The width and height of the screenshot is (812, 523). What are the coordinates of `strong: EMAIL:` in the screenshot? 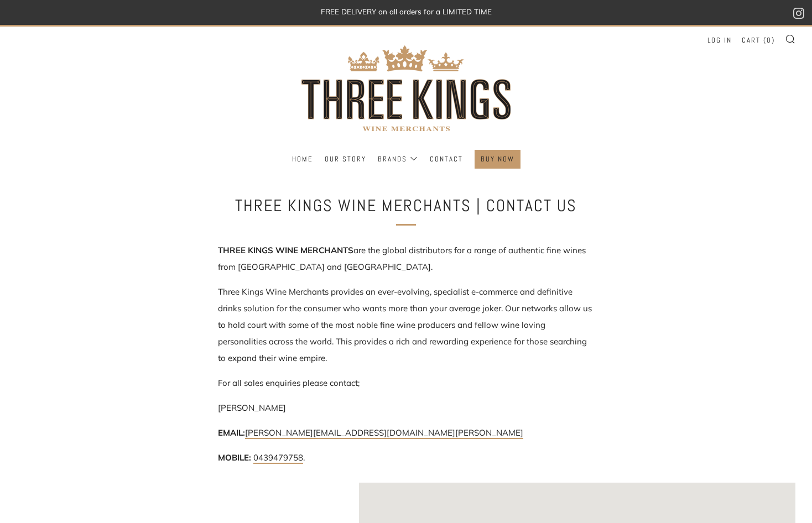 It's located at (231, 433).